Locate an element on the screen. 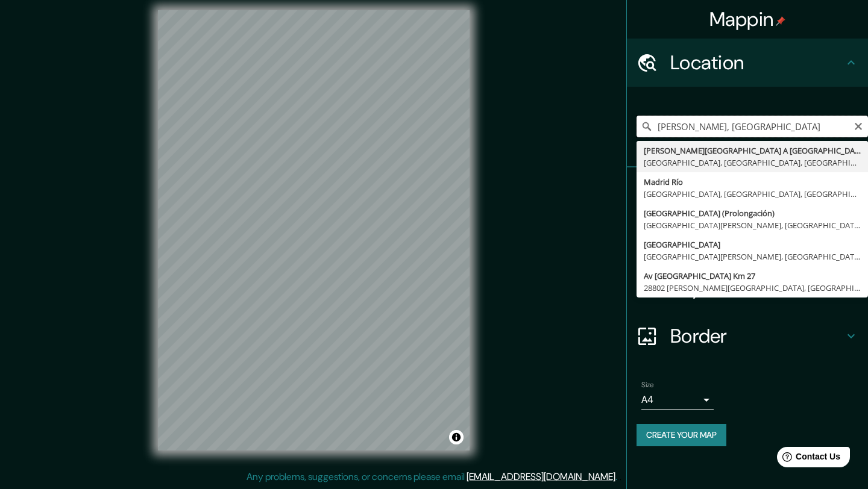 This screenshot has height=489, width=868. h4: Layout is located at coordinates (758, 288).